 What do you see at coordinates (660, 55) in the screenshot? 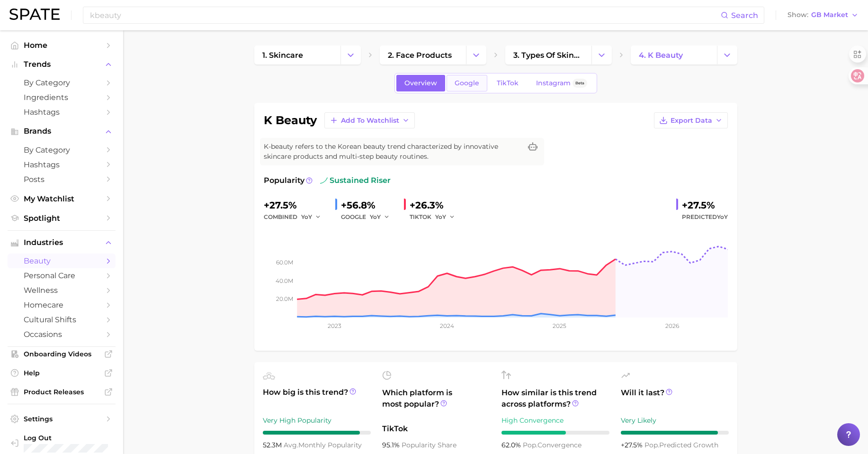
I see `span: 4. k beauty` at bounding box center [660, 55].